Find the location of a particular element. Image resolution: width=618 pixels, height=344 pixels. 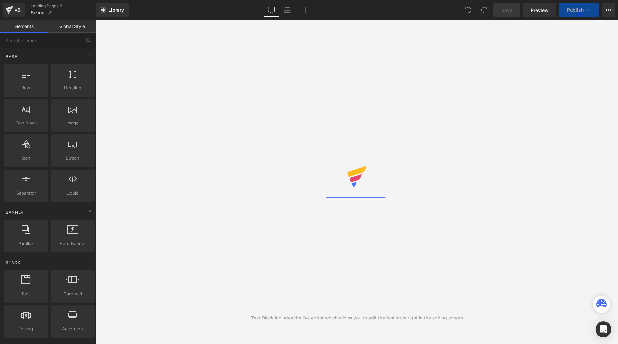

span: Pricing is located at coordinates (26, 329).